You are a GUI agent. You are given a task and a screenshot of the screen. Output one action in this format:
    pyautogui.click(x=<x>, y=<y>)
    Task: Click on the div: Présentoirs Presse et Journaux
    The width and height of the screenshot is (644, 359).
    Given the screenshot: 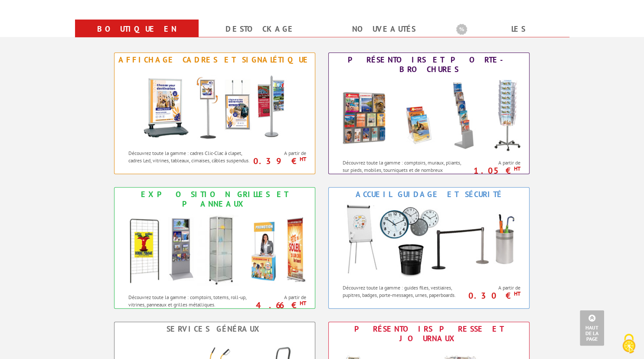 What is the action you would take?
    pyautogui.click(x=429, y=334)
    